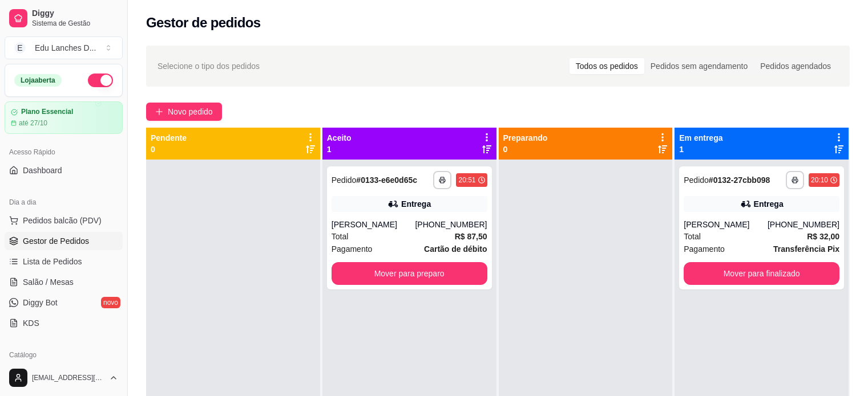 This screenshot has height=396, width=868. Describe the element at coordinates (409, 274) in the screenshot. I see `button: Mover para preparo` at that location.